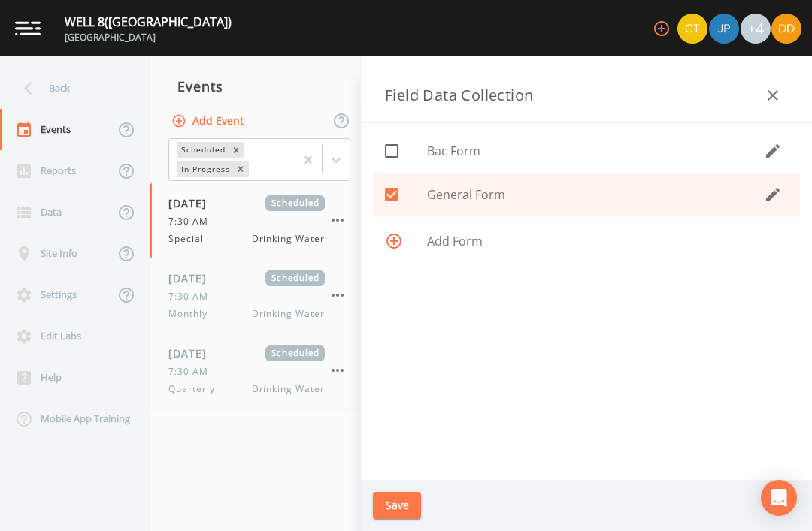 The image size is (812, 531). What do you see at coordinates (724, 28) in the screenshot?
I see `img: 41241ef155101aa6d92a04480b0d0000` at bounding box center [724, 28].